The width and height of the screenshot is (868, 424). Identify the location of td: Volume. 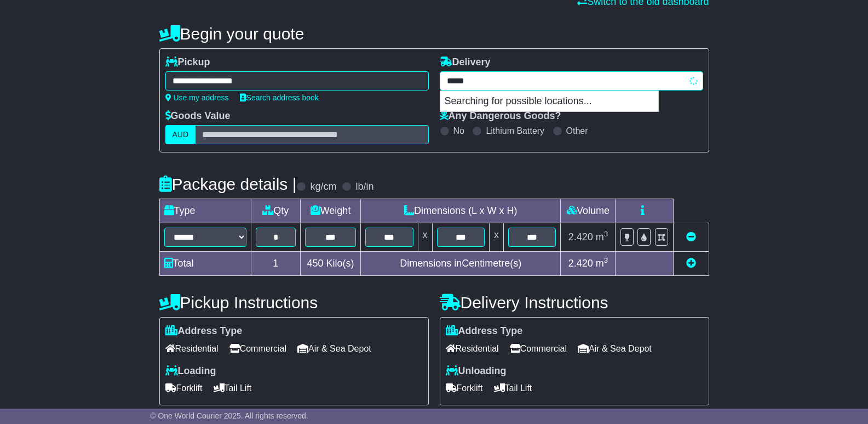
(588, 212).